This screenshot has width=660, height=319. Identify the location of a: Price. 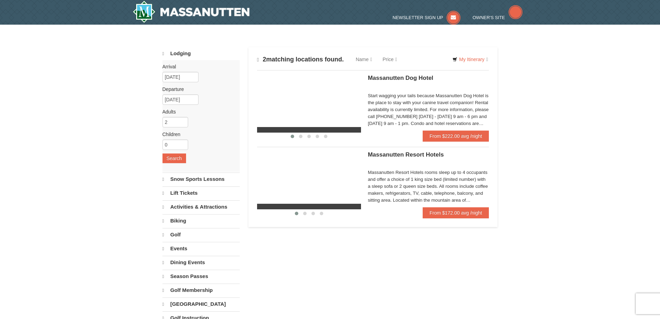
(390, 59).